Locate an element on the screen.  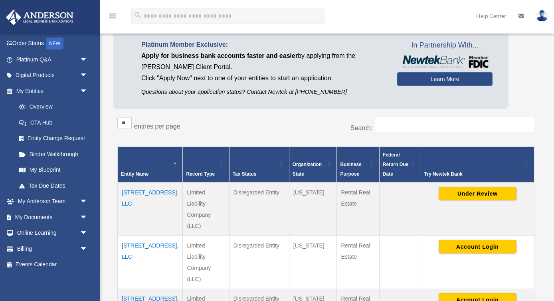
p: Click "Apply Now" next to one of your entities to start an application. is located at coordinates (263, 78).